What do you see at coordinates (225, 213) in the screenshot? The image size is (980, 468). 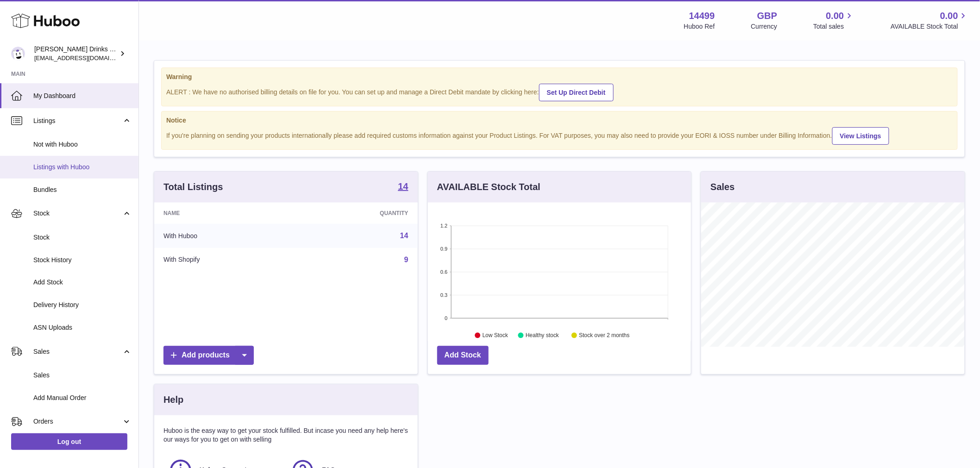 I see `th: Name` at bounding box center [225, 213].